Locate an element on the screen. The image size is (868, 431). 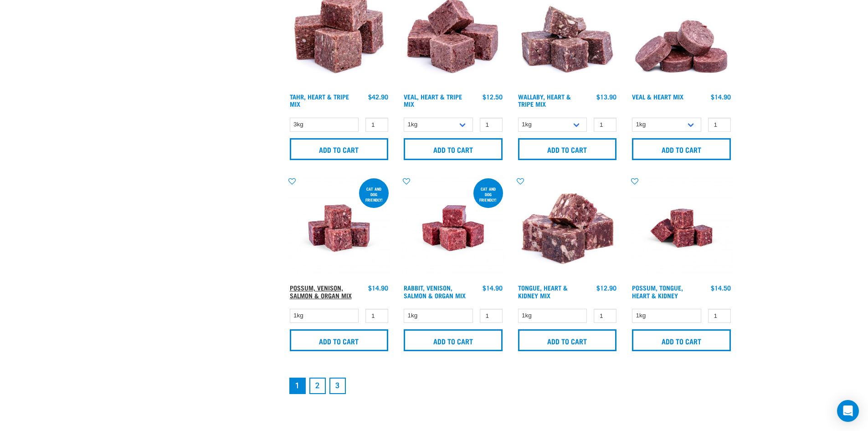
img: 1167 Tongue Heart Kidney Mix 01 is located at coordinates (567, 228).